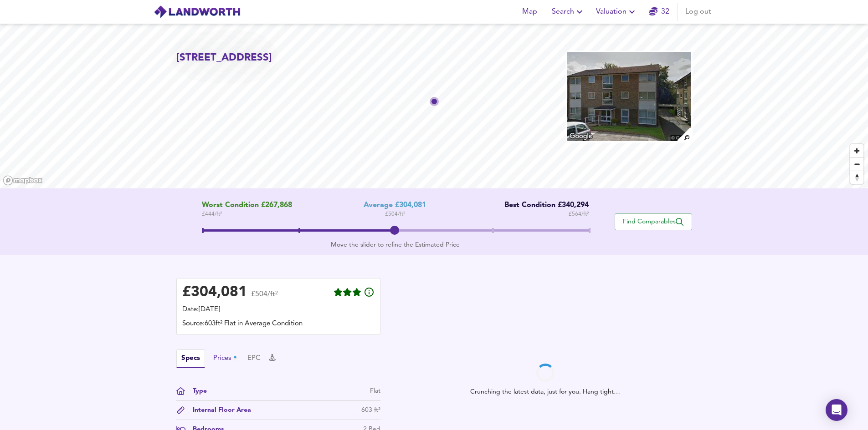 The image size is (868, 430). What do you see at coordinates (837, 410) in the screenshot?
I see `div: Open Intercom Messenger` at bounding box center [837, 410].